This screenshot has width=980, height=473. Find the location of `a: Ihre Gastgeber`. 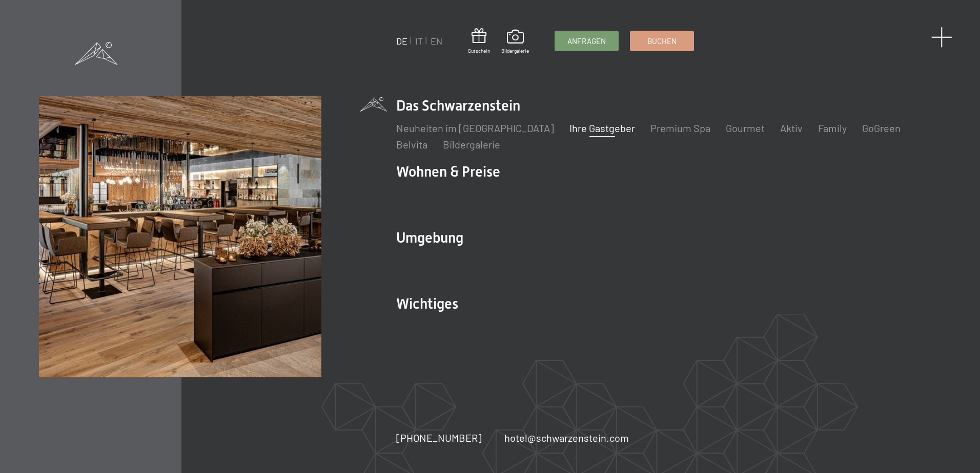

a: Ihre Gastgeber is located at coordinates (602, 128).